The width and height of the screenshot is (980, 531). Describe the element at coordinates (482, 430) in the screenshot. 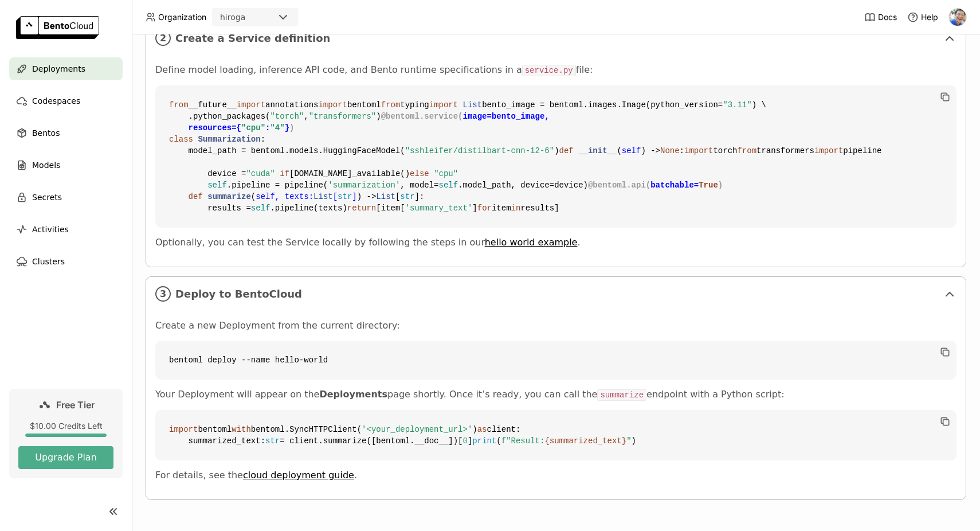

I see `span: as` at that location.